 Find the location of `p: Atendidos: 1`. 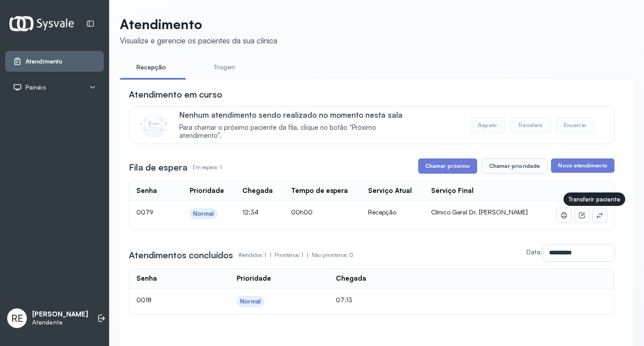

p: Atendidos: 1 is located at coordinates (256, 255).